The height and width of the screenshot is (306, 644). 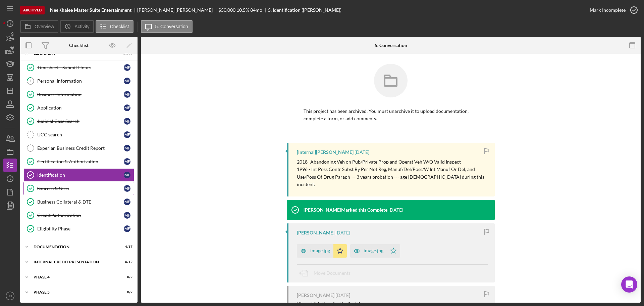 I want to click on div: Sources & Uses, so click(x=81, y=189).